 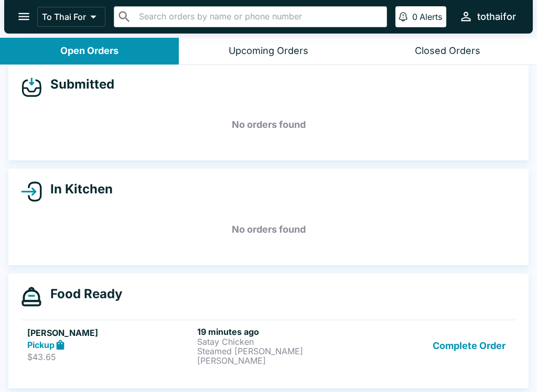 What do you see at coordinates (78, 85) in the screenshot?
I see `h4: Submitted` at bounding box center [78, 85].